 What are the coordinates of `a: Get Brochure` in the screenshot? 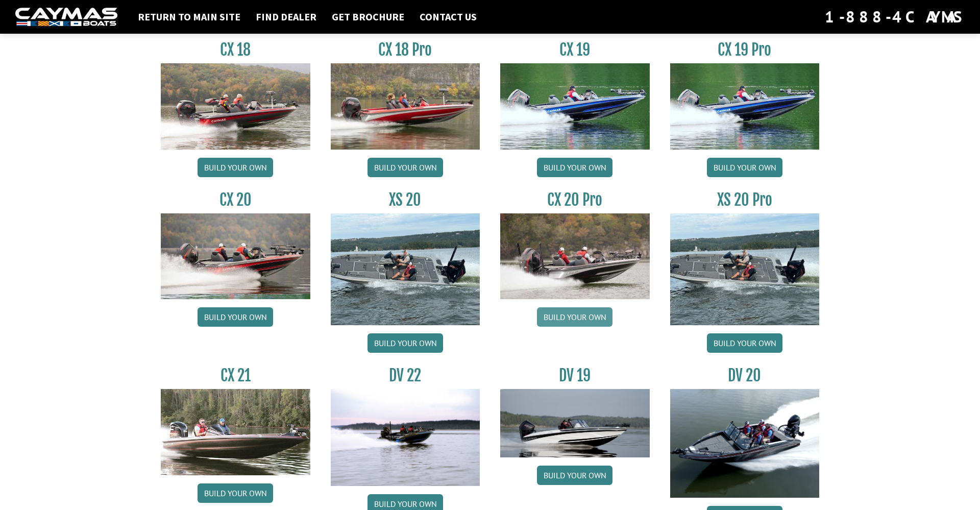 It's located at (368, 17).